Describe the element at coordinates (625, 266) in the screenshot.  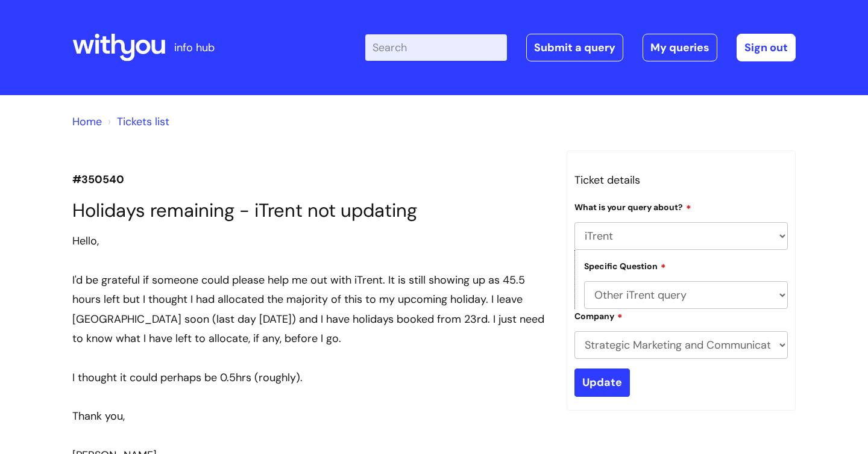
I see `label: Specific Question` at that location.